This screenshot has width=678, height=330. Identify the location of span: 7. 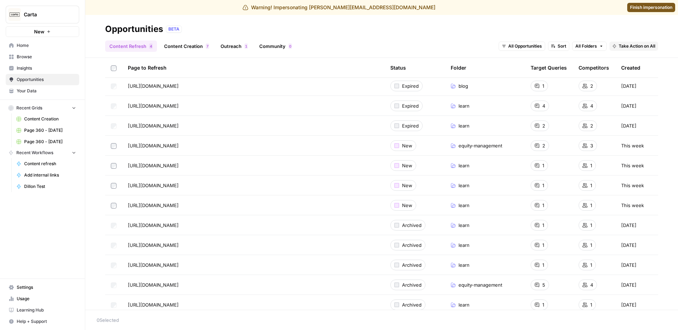
(208, 46).